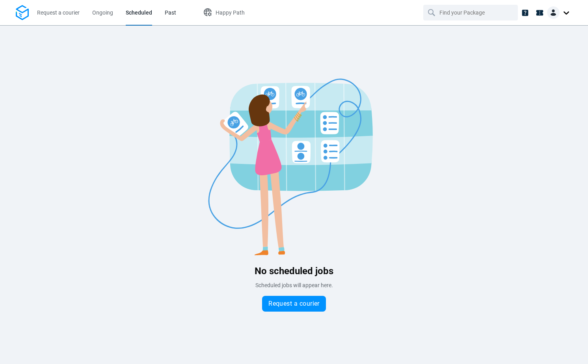 Image resolution: width=588 pixels, height=364 pixels. What do you see at coordinates (170, 12) in the screenshot?
I see `span: Past` at bounding box center [170, 12].